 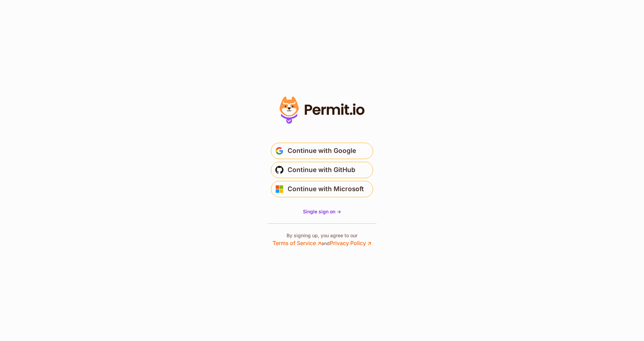 I want to click on a: Terms of Service ↗, so click(x=297, y=243).